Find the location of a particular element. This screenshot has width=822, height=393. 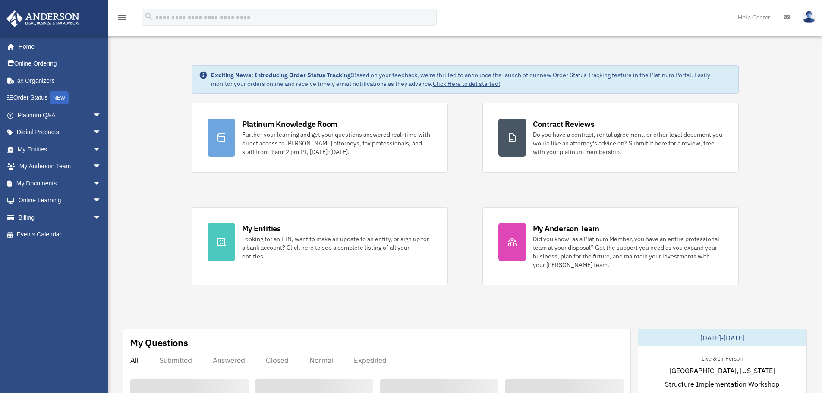

a: menu is located at coordinates (122, 19).